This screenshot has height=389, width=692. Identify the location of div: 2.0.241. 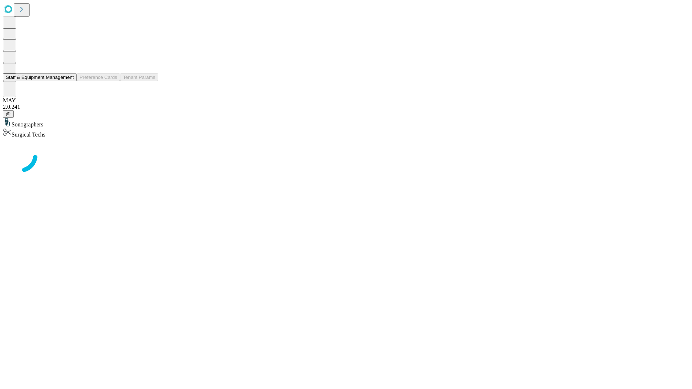
(346, 107).